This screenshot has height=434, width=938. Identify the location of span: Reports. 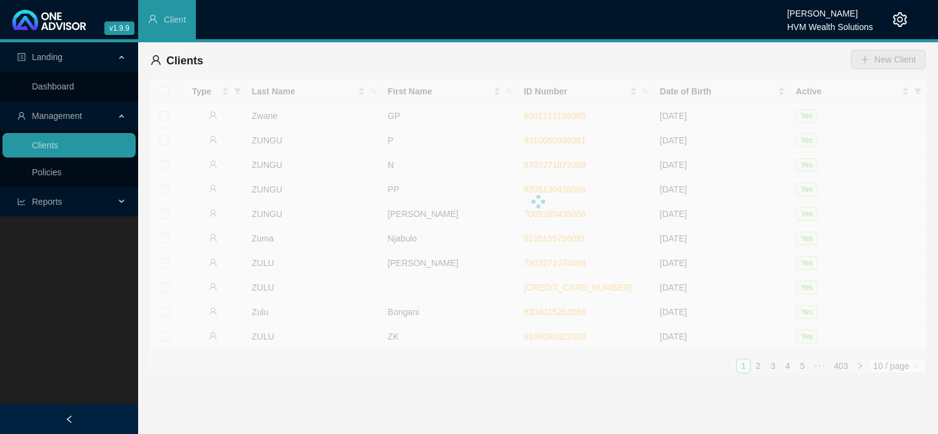
(47, 202).